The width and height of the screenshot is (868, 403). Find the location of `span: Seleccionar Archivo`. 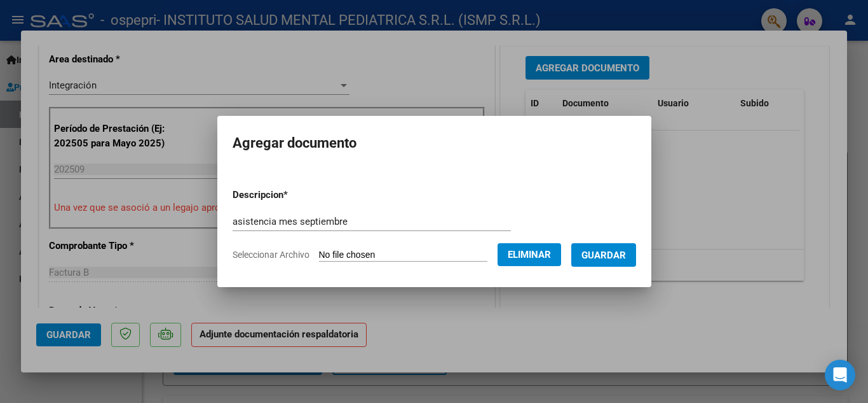

span: Seleccionar Archivo is located at coordinates (271, 255).